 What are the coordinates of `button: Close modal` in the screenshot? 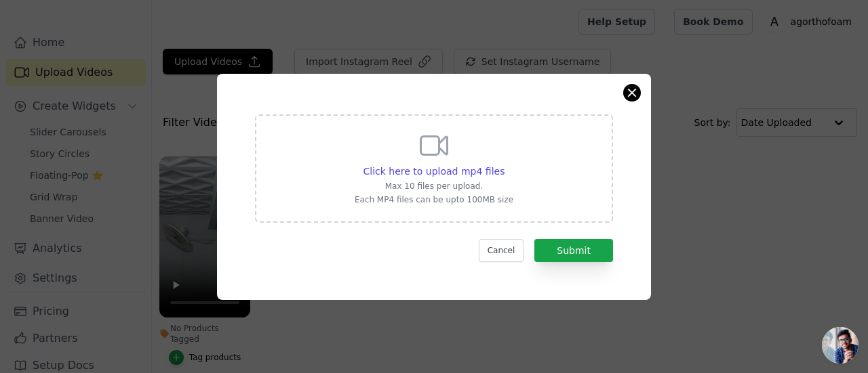 It's located at (632, 93).